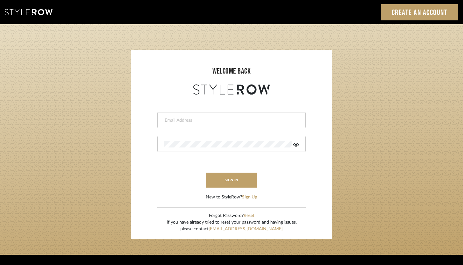  What do you see at coordinates (231, 120) in the screenshot?
I see `input: Email Address` at bounding box center [231, 120].